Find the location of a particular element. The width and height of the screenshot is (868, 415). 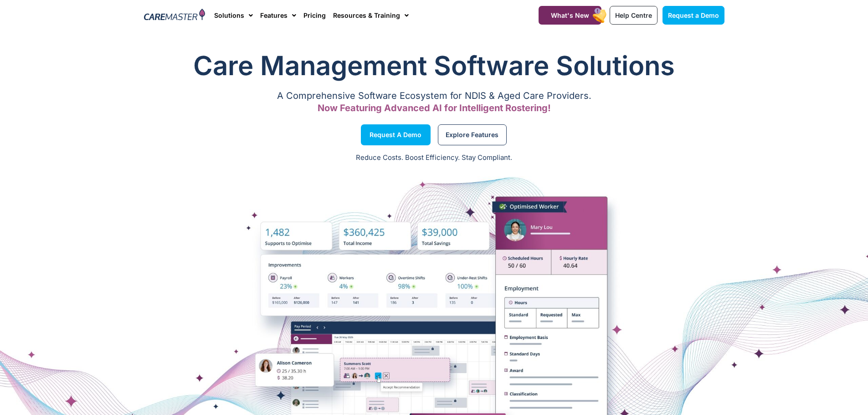

h1: Care Management Software Solutions is located at coordinates (434, 66).